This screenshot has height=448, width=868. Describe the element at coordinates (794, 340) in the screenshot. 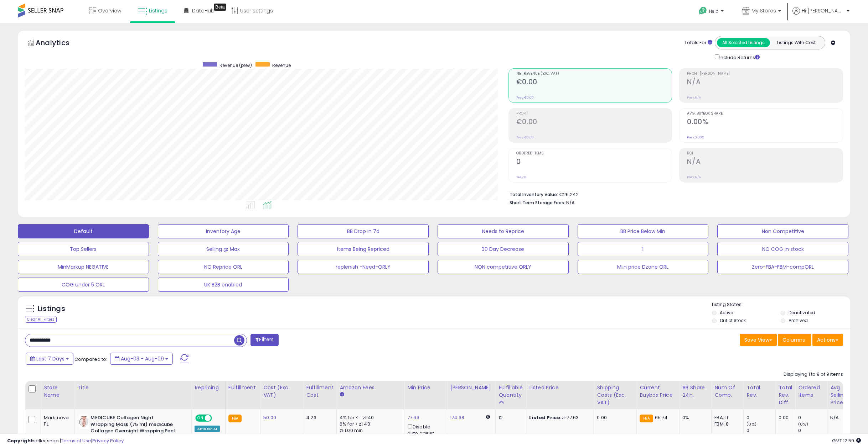

I see `button: Columns` at that location.